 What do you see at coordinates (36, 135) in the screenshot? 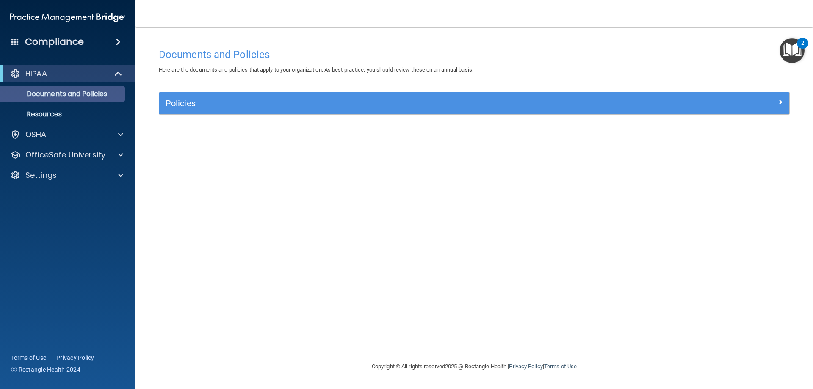
I see `p: OSHA` at bounding box center [36, 135].